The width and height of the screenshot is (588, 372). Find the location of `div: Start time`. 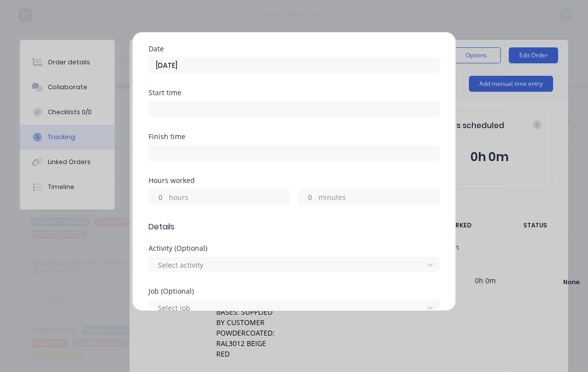

div: Start time is located at coordinates (294, 93).